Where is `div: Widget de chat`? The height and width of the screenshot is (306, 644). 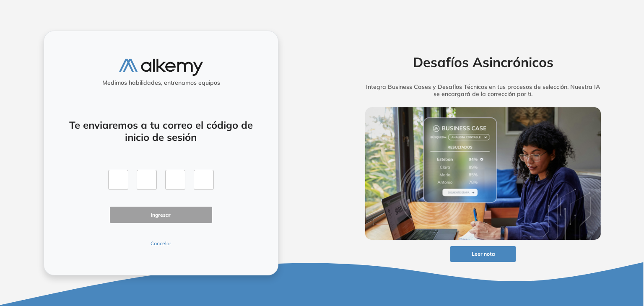
div: Widget de chat is located at coordinates (568, 257).